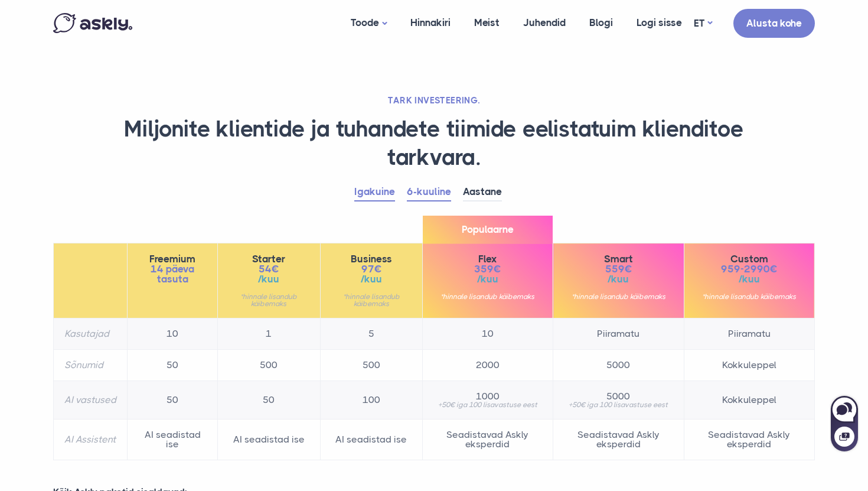 The width and height of the screenshot is (868, 491). What do you see at coordinates (90, 439) in the screenshot?
I see `th: AI Assistent` at bounding box center [90, 439].